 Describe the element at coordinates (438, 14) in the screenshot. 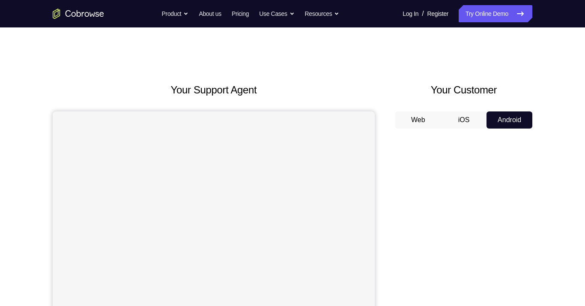

I see `a: Register` at that location.